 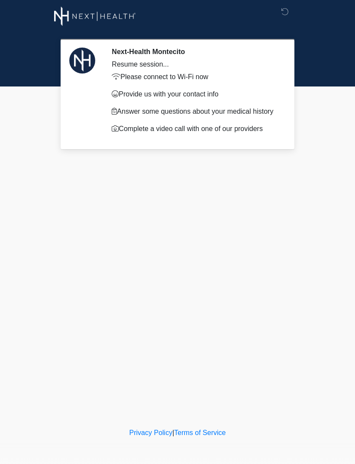 What do you see at coordinates (200, 433) in the screenshot?
I see `a: Terms of Service` at bounding box center [200, 433].